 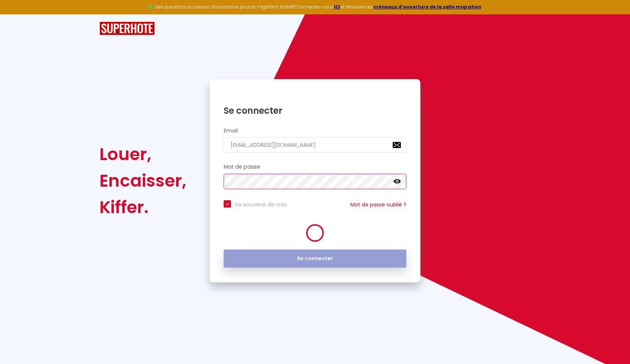 What do you see at coordinates (337, 6) in the screenshot?
I see `a: ICI` at bounding box center [337, 6].